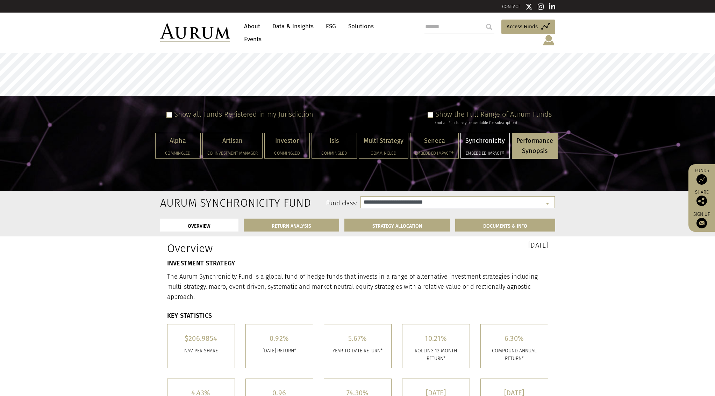 This screenshot has width=715, height=396. What do you see at coordinates (201, 339) in the screenshot?
I see `h5: $206.9854` at bounding box center [201, 339].